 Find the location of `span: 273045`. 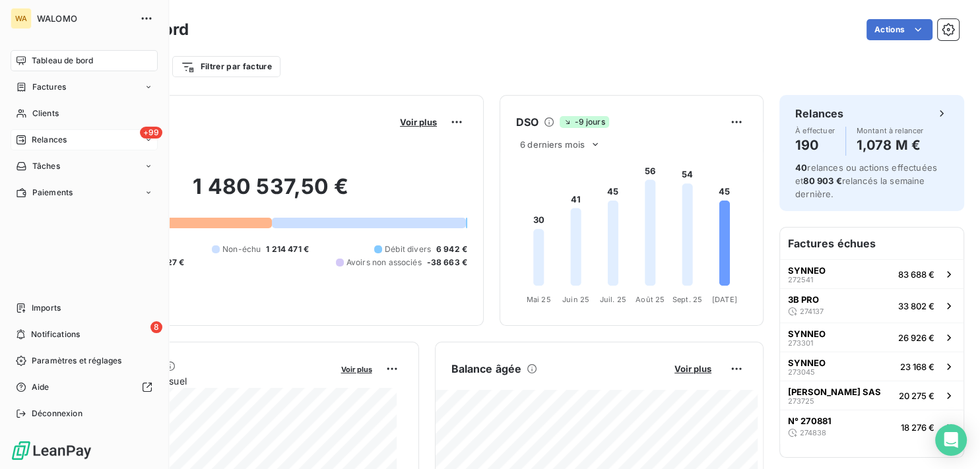

span: 273045 is located at coordinates (801, 372).